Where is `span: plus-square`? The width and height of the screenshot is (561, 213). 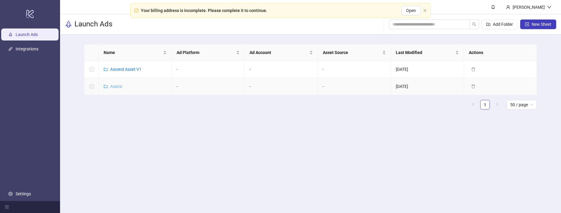
span: plus-square is located at coordinates (527, 24).